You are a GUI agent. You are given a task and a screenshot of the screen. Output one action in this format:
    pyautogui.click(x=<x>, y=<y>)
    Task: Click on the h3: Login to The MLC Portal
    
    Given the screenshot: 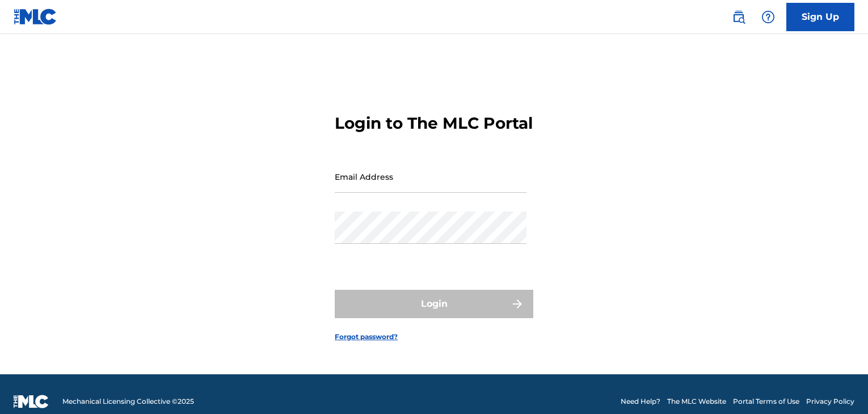 What is the action you would take?
    pyautogui.click(x=433, y=123)
    